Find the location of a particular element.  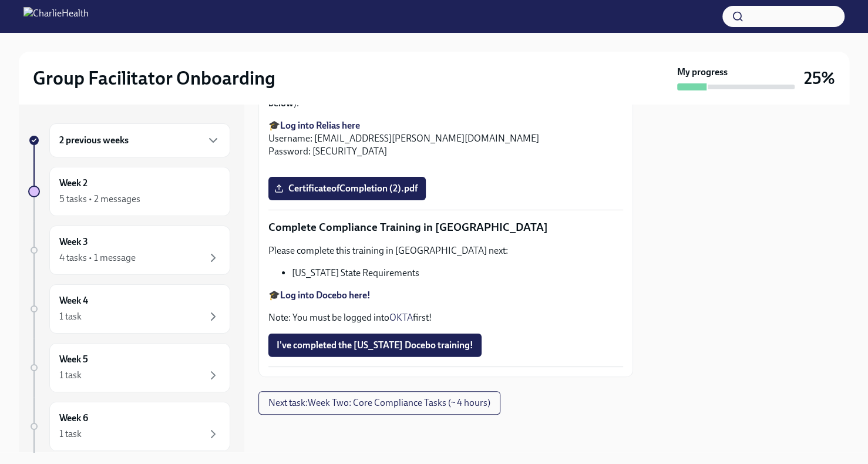

a: Week 25 tasks • 2 messages is located at coordinates (129, 191).